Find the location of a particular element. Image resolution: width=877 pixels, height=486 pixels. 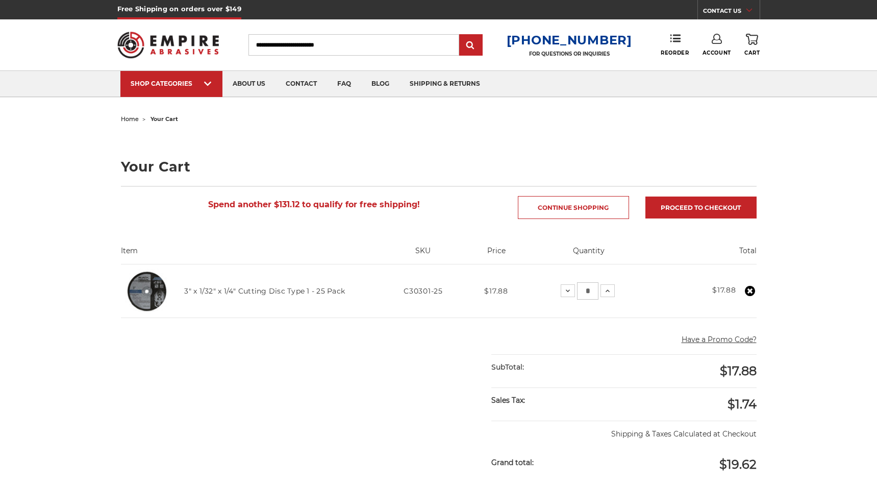

strong: Grand total: is located at coordinates (512, 462).